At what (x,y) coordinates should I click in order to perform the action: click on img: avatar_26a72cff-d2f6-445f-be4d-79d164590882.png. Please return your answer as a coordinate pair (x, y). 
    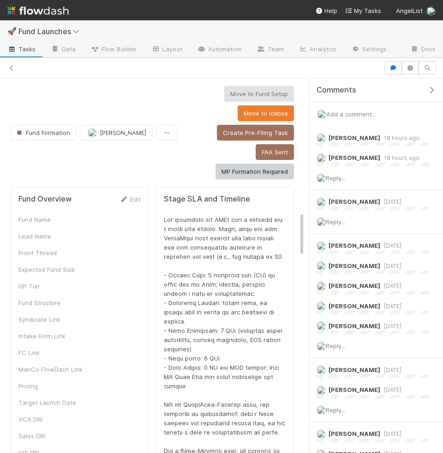
    Looking at the image, I should click on (321, 326).